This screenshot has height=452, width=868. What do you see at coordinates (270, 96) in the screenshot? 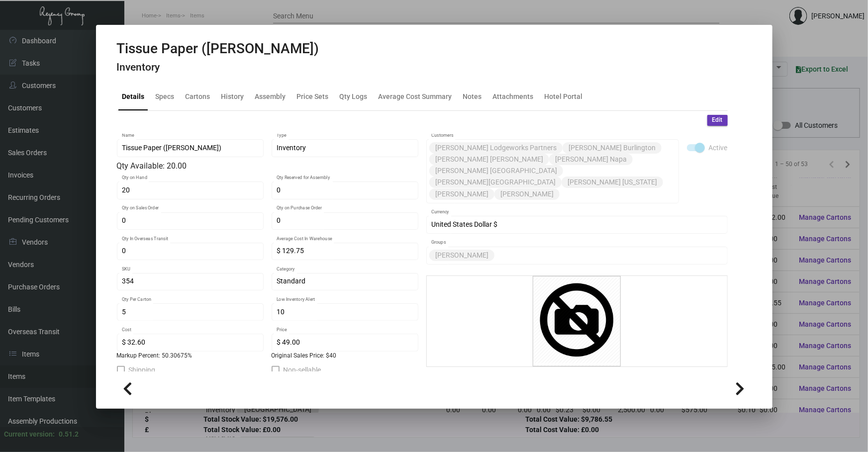
I see `div: Assembly` at bounding box center [270, 96].